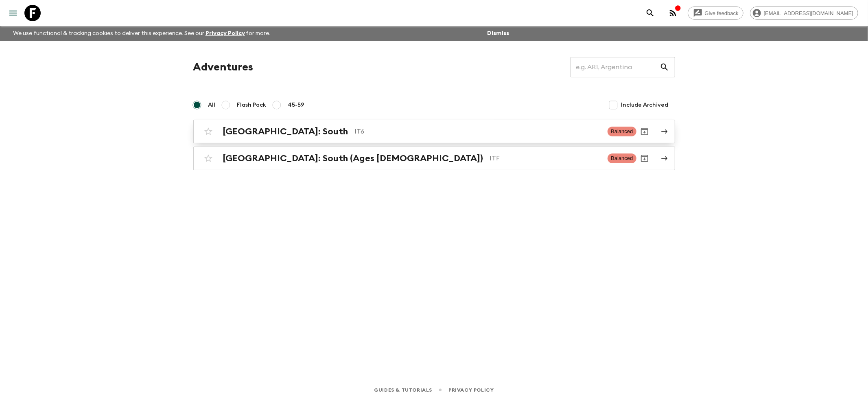 Image resolution: width=868 pixels, height=401 pixels. I want to click on p: We use functional & tracking cookies to deliver this experience. See our for more., so click(141, 34).